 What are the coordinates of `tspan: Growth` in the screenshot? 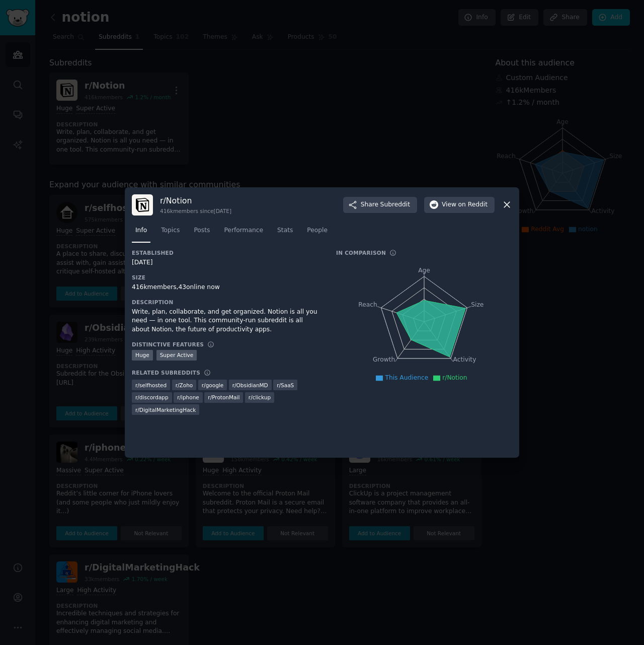 It's located at (384, 360).